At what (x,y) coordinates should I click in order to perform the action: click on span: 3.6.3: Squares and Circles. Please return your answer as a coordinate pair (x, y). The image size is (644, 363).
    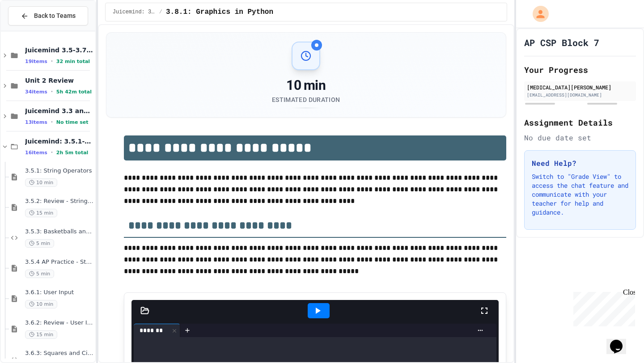
    Looking at the image, I should click on (59, 353).